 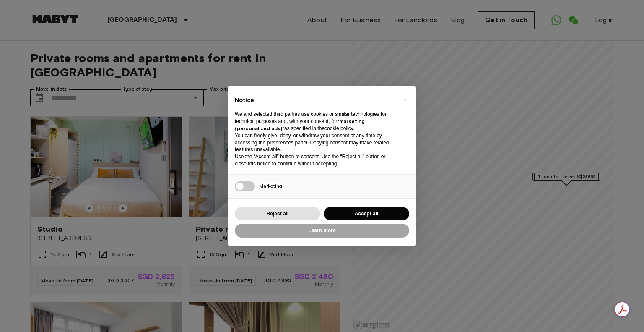 I want to click on p: We and selected third parties use cookies or similar technologies for technical purposes and, wit..., so click(x=315, y=121).